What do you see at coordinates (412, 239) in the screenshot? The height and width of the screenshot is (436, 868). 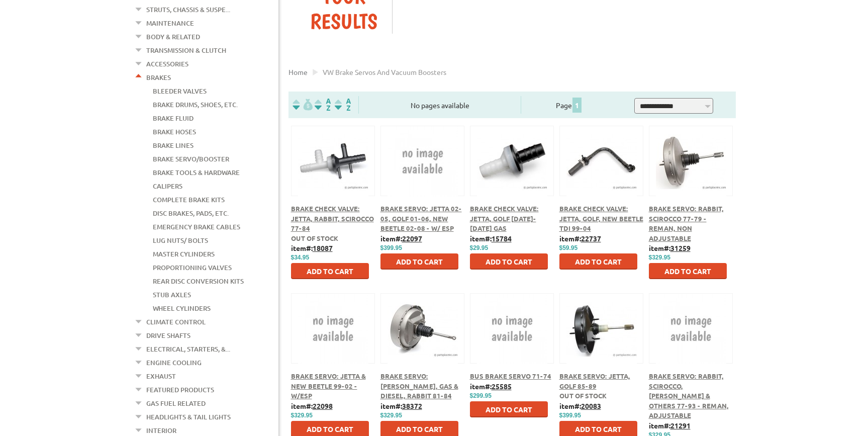 I see `u: 22097` at bounding box center [412, 239].